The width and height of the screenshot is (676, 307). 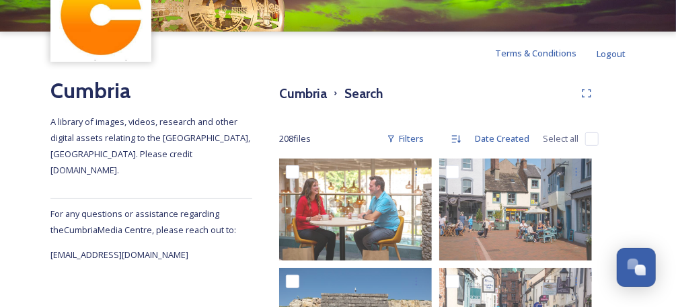 I want to click on button: Open Chat, so click(x=636, y=268).